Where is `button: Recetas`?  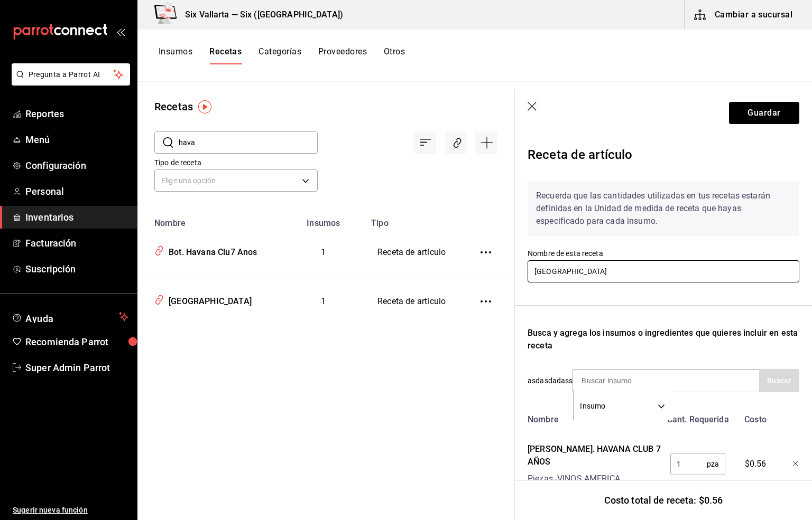
button: Recetas is located at coordinates (225, 55).